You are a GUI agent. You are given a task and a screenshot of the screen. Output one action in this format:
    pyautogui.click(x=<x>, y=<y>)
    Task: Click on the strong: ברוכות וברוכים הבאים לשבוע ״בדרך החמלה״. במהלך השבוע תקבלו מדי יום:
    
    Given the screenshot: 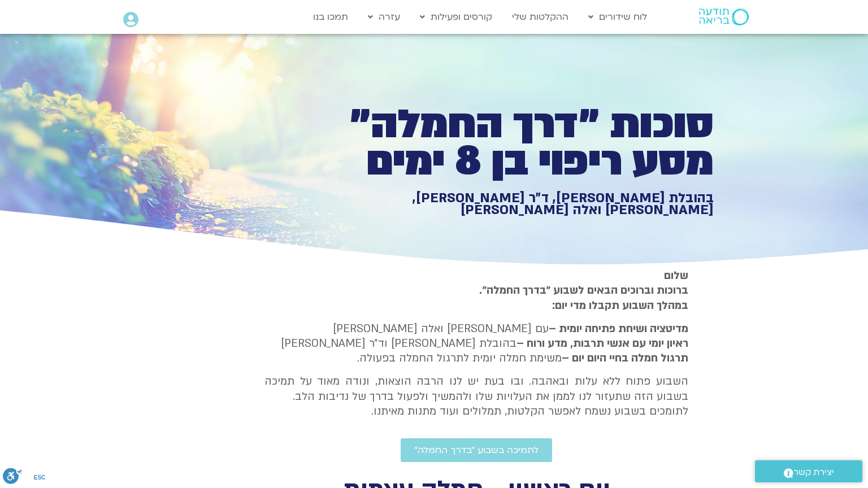 What is the action you would take?
    pyautogui.click(x=583, y=297)
    